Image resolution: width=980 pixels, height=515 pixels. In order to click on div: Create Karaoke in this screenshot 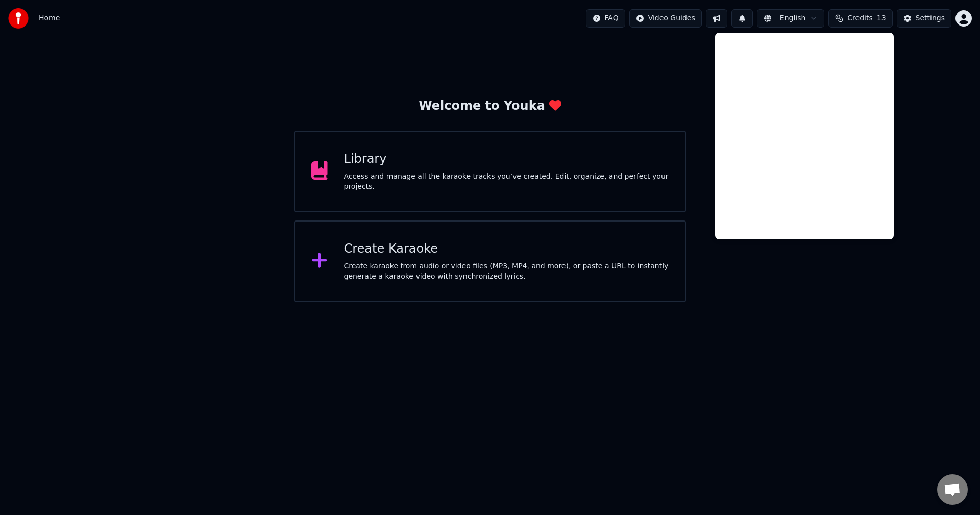, I will do `click(506, 249)`.